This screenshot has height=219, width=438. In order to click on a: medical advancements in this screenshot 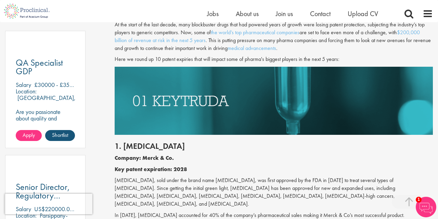, I will do `click(252, 48)`.